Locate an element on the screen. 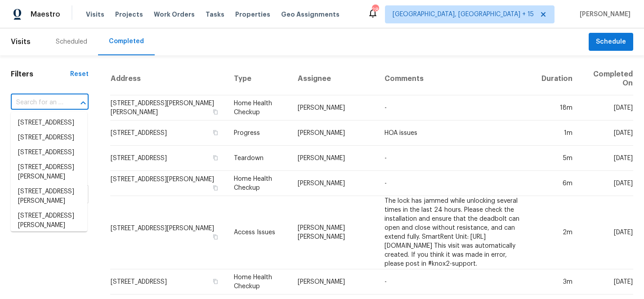 The height and width of the screenshot is (299, 644). th: Type is located at coordinates (259, 79).